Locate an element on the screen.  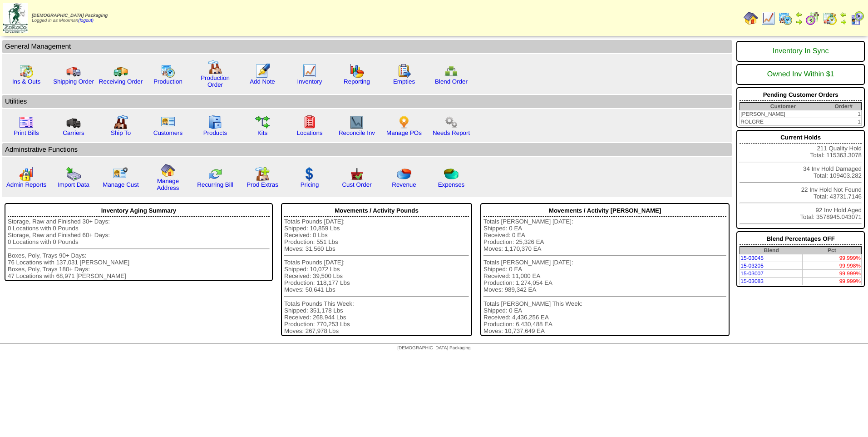
div: Inventory In Sync is located at coordinates (801, 52).